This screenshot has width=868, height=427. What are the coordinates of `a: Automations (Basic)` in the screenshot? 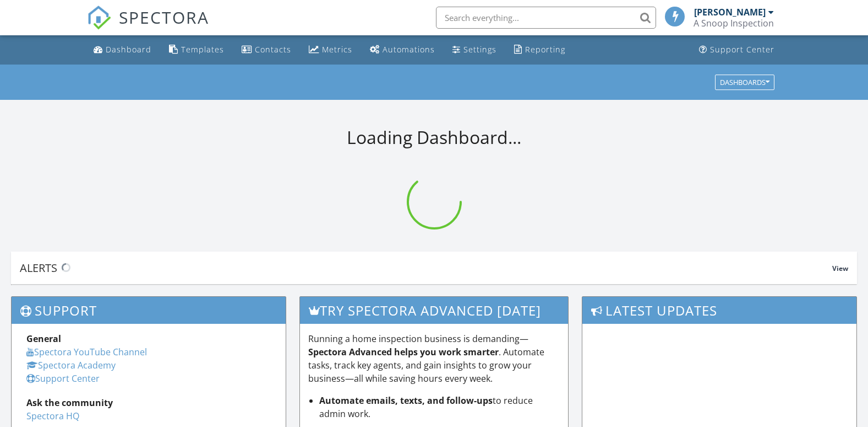 It's located at (403, 50).